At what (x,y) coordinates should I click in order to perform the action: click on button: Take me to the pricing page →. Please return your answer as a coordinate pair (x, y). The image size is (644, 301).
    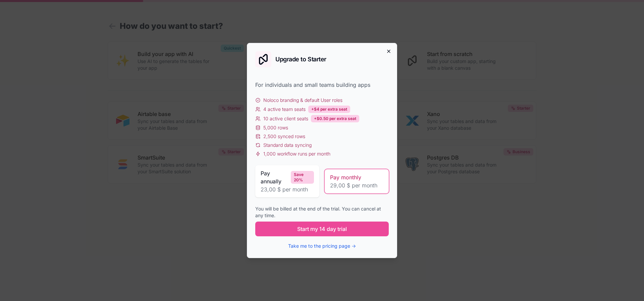
    Looking at the image, I should click on (322, 246).